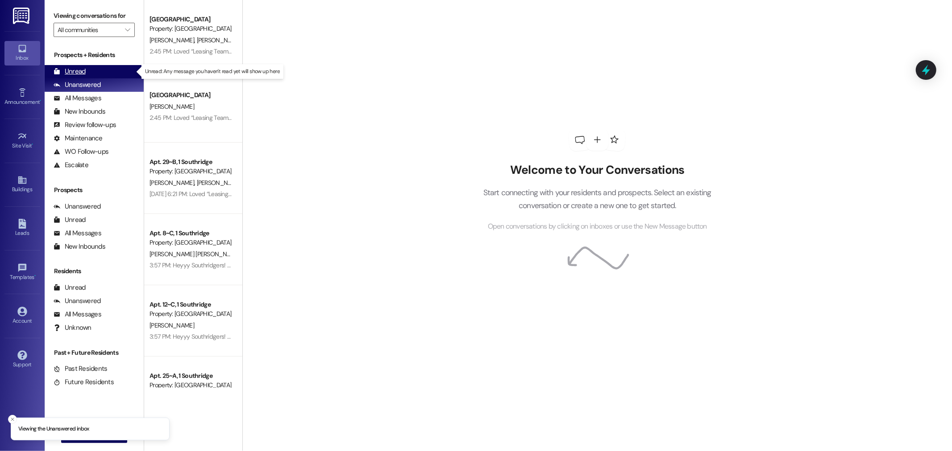 The width and height of the screenshot is (952, 451). I want to click on div: Future Residents, so click(83, 382).